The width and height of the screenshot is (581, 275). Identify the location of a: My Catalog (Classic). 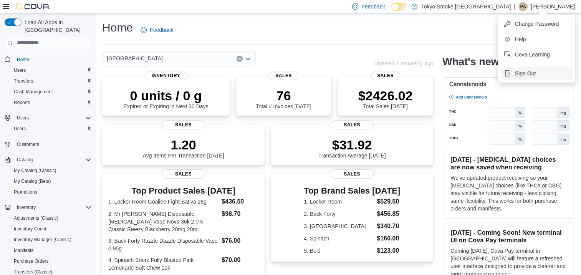
(35, 171).